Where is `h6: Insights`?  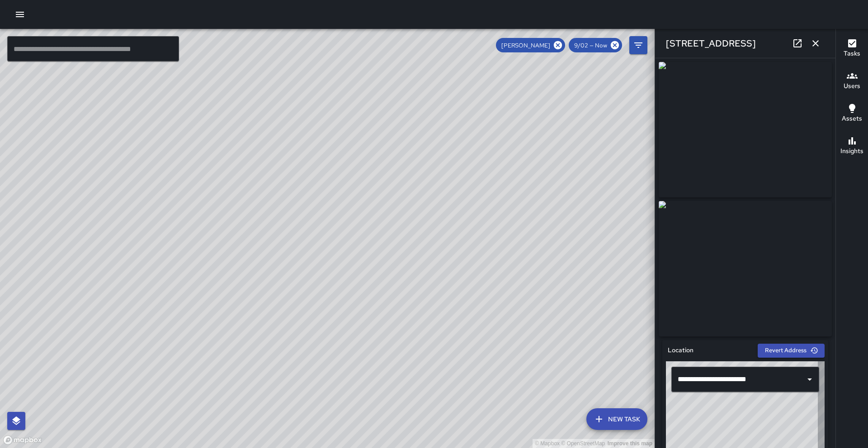 h6: Insights is located at coordinates (852, 152).